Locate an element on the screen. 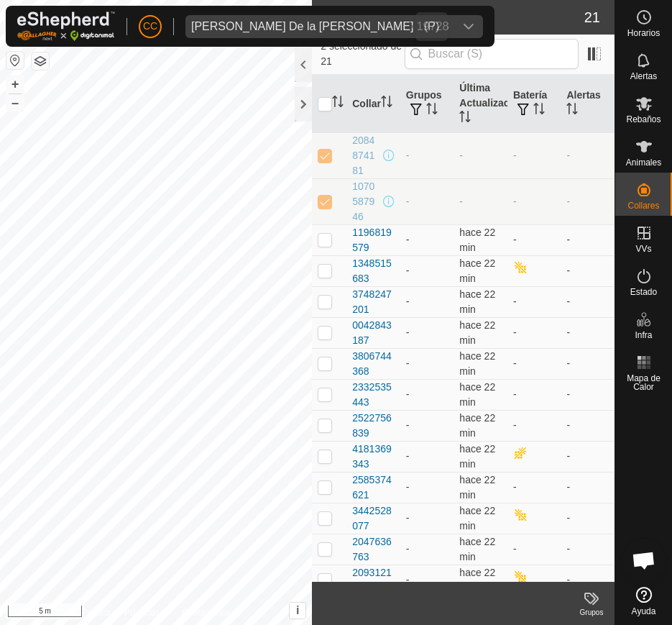 Image resolution: width=672 pixels, height=625 pixels. div: Chat abierto is located at coordinates (644, 560).